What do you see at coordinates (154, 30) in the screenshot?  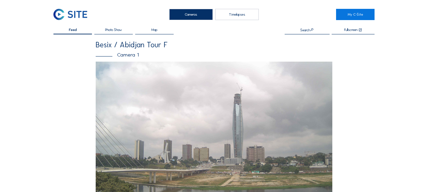 I see `span: Map` at bounding box center [154, 30].